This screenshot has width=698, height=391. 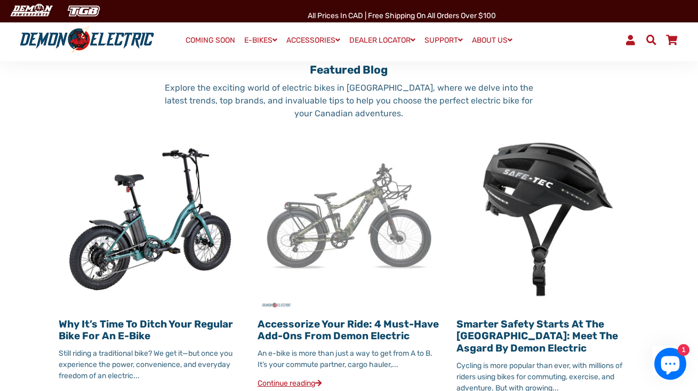 What do you see at coordinates (313, 40) in the screenshot?
I see `a: ACCESSORIES` at bounding box center [313, 40].